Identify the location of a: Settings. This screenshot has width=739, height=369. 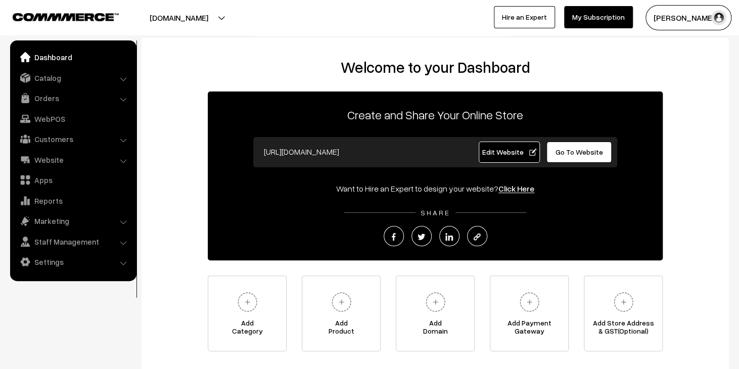
(73, 262).